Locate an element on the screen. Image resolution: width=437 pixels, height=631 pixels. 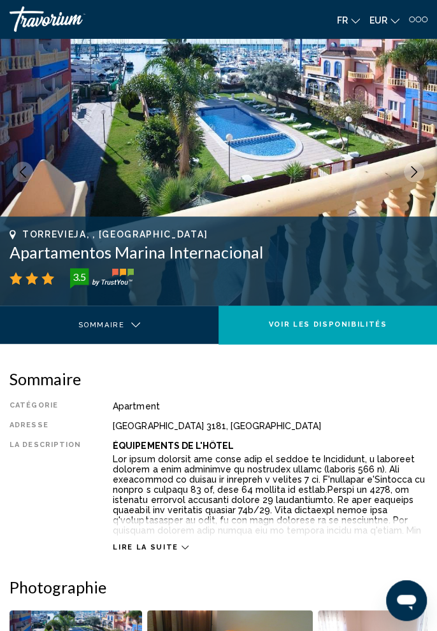
h2: Photographie is located at coordinates (218, 587).